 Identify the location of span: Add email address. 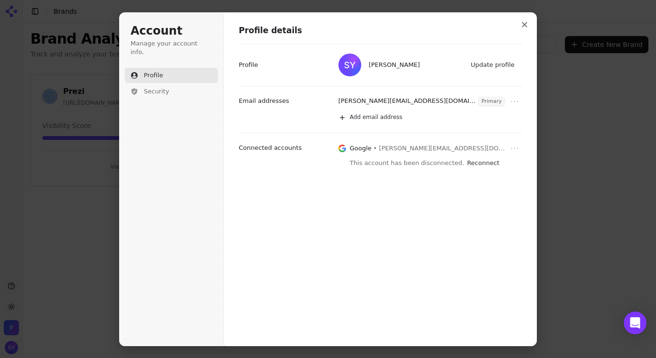
(376, 118).